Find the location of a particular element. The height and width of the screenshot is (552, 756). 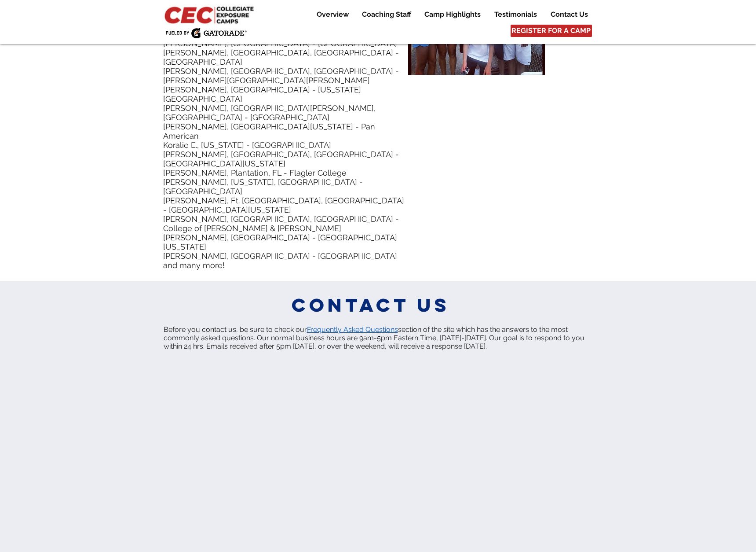

span: Frequently Asked Questions is located at coordinates (352, 329).